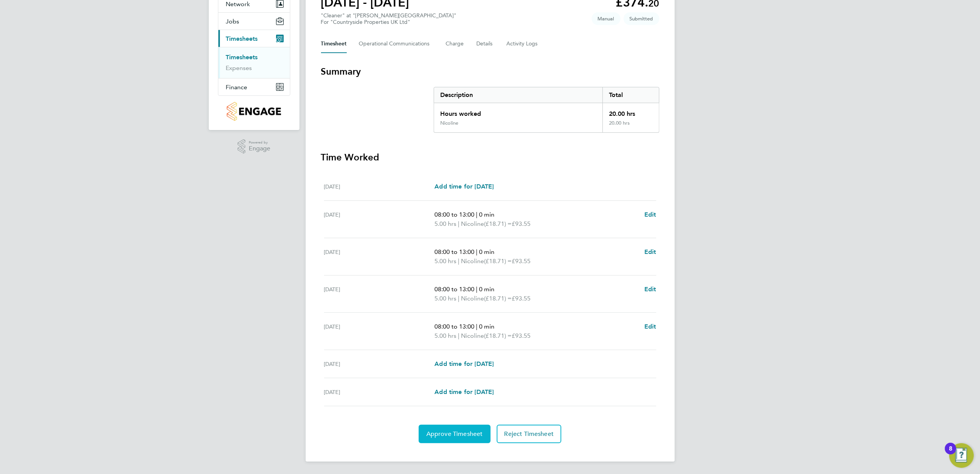 The height and width of the screenshot is (474, 980). Describe the element at coordinates (254, 111) in the screenshot. I see `a: Go to home page` at that location.